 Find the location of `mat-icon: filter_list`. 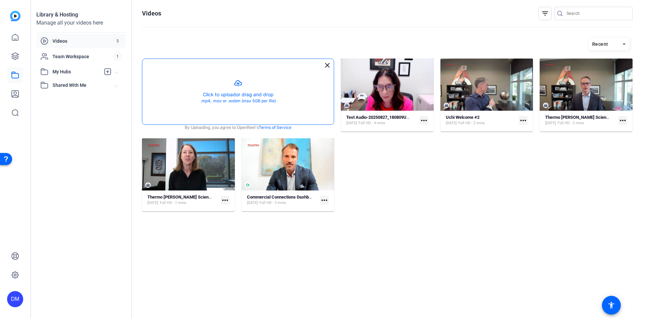

mat-icon: filter_list is located at coordinates (545, 13).